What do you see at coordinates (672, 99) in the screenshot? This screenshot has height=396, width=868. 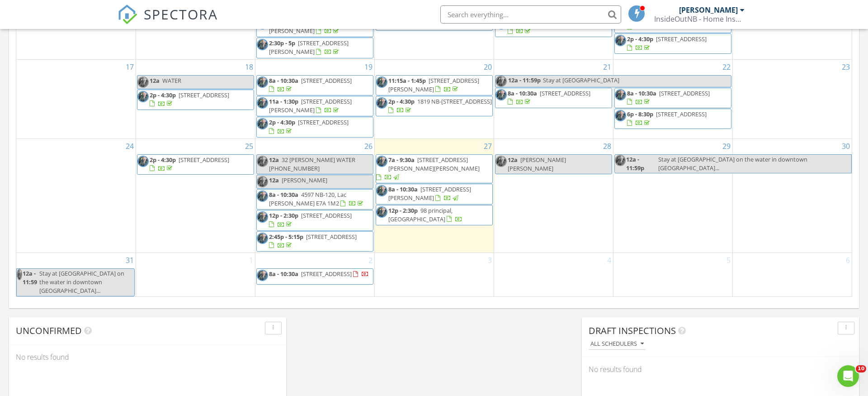 I see `td: Go to August 22, 2025` at bounding box center [672, 99].